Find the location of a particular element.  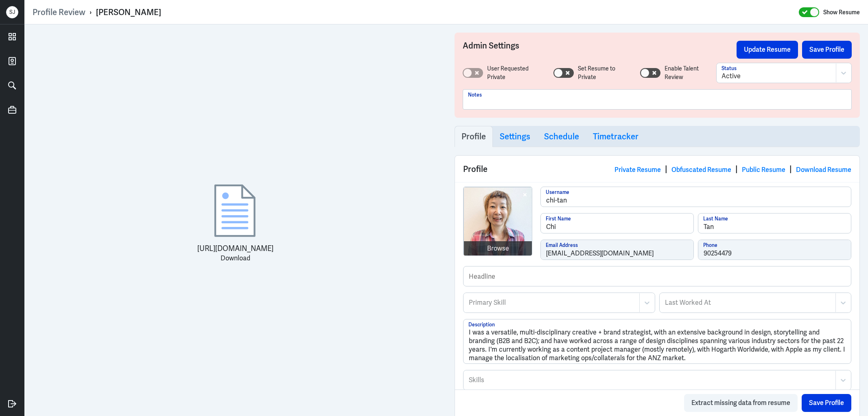

input: Last Name is located at coordinates (775, 223).